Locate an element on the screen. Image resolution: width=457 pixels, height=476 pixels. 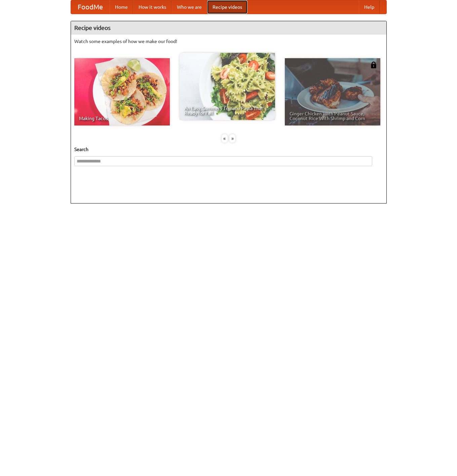
a: Who we are is located at coordinates (190, 7).